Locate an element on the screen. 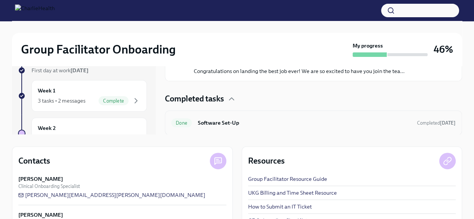 This screenshot has width=474, height=219. div: Completed tasks is located at coordinates (314, 99).